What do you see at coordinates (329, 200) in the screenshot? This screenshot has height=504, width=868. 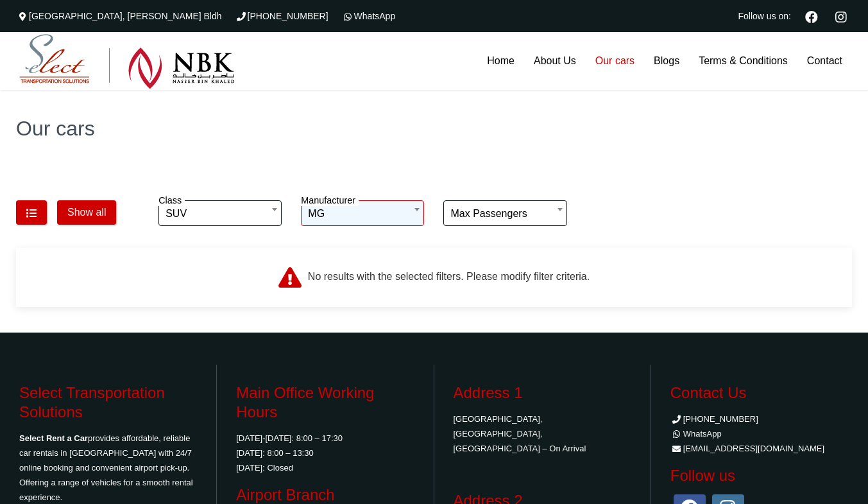 I see `label: Manufacturer` at bounding box center [329, 200].